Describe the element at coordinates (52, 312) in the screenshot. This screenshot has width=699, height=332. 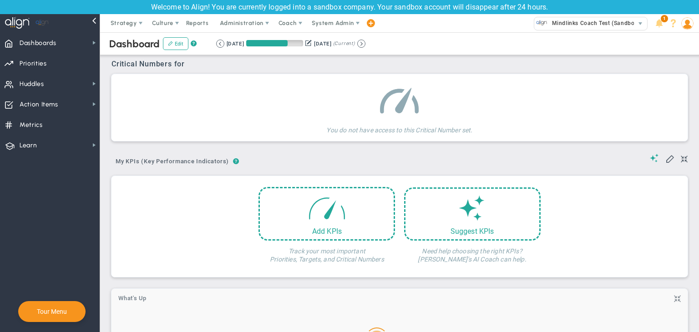
I see `button: Tour Menu` at that location.